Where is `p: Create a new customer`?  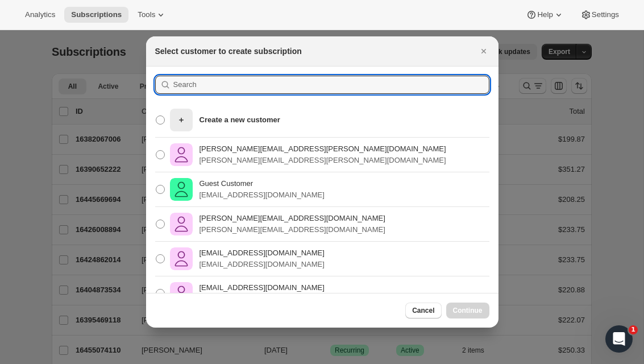 p: Create a new customer is located at coordinates (240, 120).